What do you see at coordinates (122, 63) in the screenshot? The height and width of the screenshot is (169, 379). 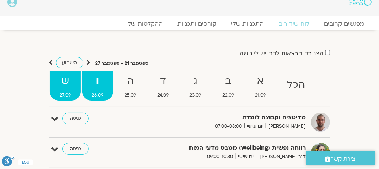 I see `p: ספטמבר 21 - ספטמבר 27` at bounding box center [122, 63].